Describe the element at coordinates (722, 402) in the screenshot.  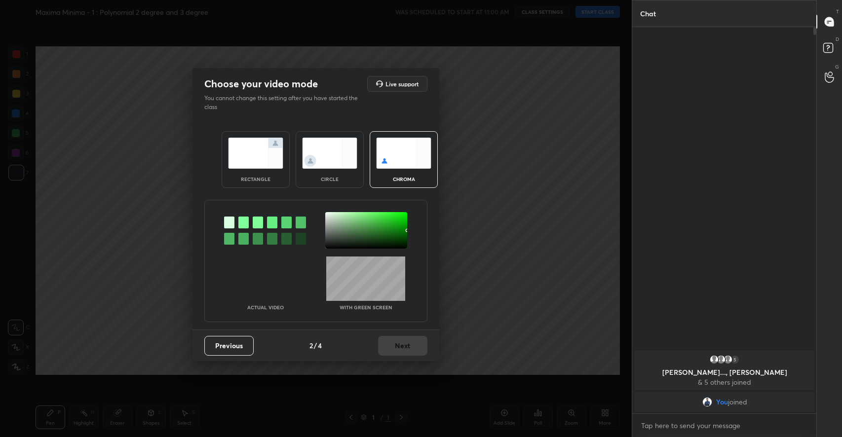
I see `span: You` at that location.